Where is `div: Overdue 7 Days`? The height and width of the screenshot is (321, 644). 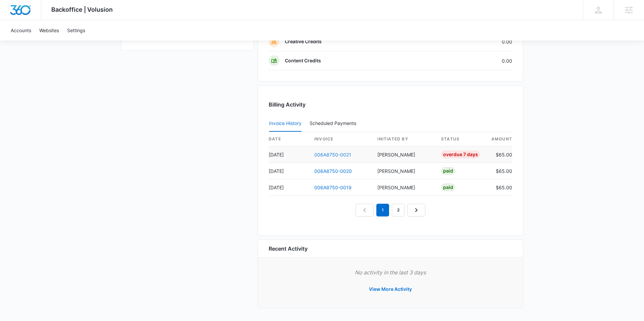
div: Overdue 7 Days is located at coordinates (460, 155).